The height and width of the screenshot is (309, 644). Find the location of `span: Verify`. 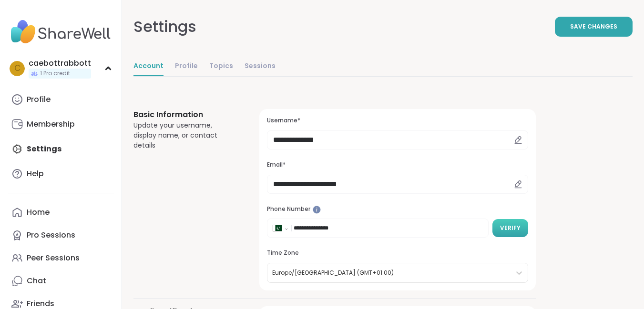

span: Verify is located at coordinates (510, 228).